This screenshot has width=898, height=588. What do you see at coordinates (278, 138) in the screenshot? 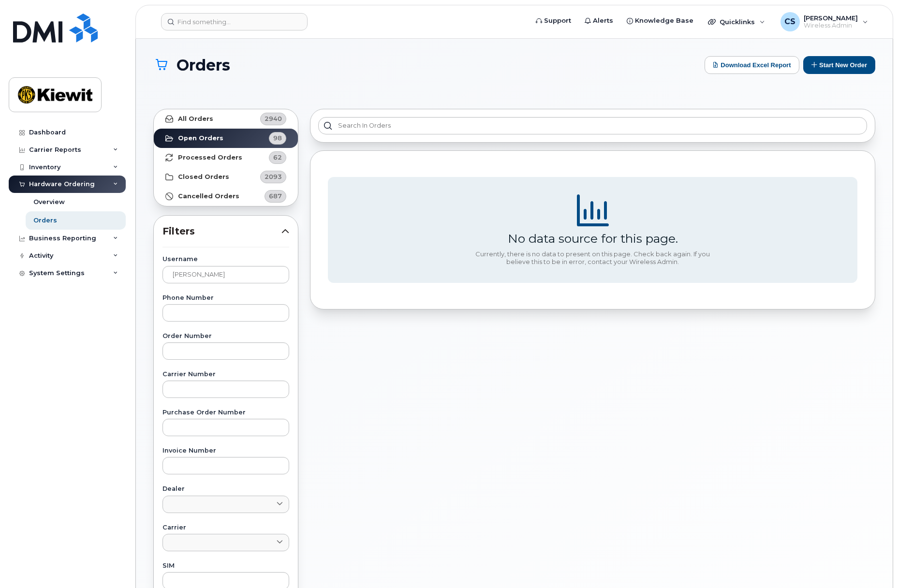
I see `span: 98` at bounding box center [278, 138].